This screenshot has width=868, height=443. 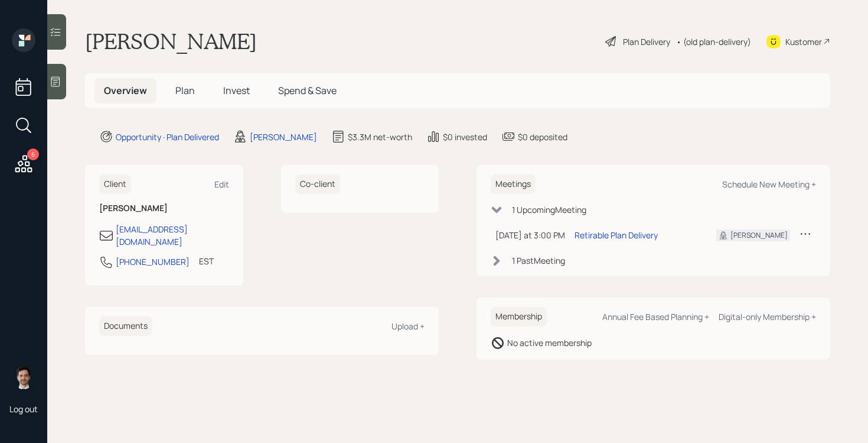 What do you see at coordinates (714, 41) in the screenshot?
I see `div: • (old plan-delivery)` at bounding box center [714, 41].